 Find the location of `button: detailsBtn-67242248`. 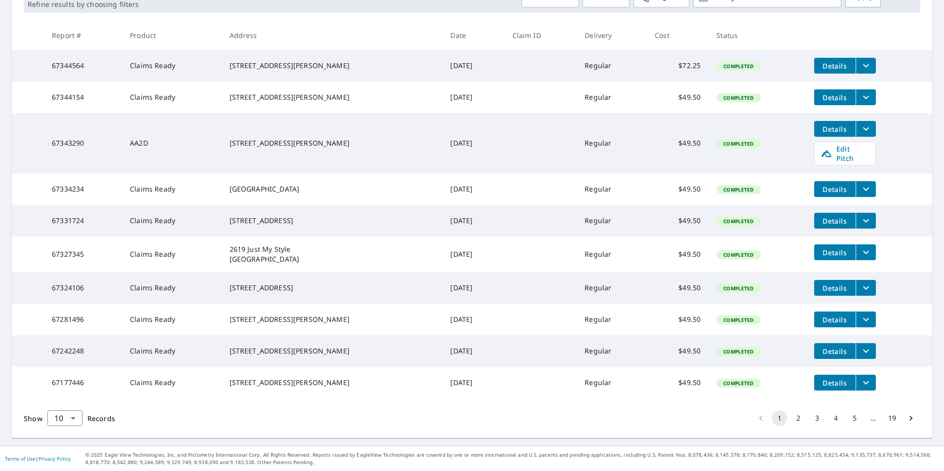

button: detailsBtn-67242248 is located at coordinates (835, 351).